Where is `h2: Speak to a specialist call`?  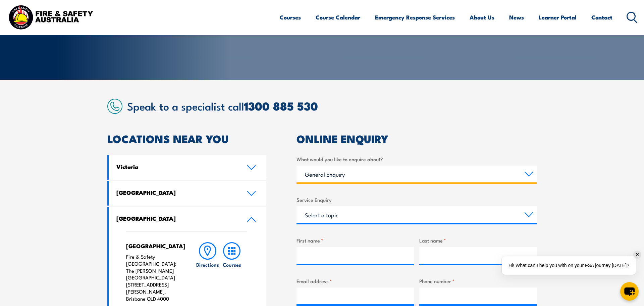 h2: Speak to a specialist call is located at coordinates (332, 106).